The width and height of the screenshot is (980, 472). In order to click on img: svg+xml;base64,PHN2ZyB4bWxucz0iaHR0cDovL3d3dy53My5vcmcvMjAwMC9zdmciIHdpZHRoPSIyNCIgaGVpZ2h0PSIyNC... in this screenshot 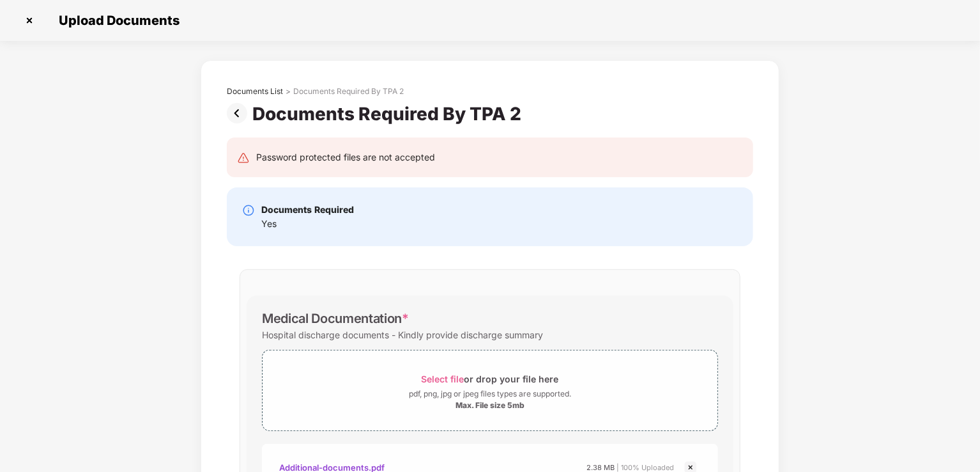, I will do `click(244, 158)`.